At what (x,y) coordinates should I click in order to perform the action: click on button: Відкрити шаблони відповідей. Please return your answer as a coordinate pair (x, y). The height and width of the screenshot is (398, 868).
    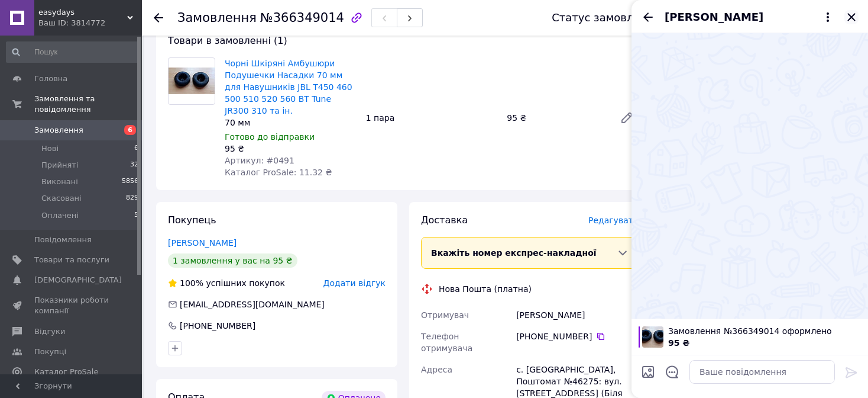
    Looking at the image, I should click on (673, 372).